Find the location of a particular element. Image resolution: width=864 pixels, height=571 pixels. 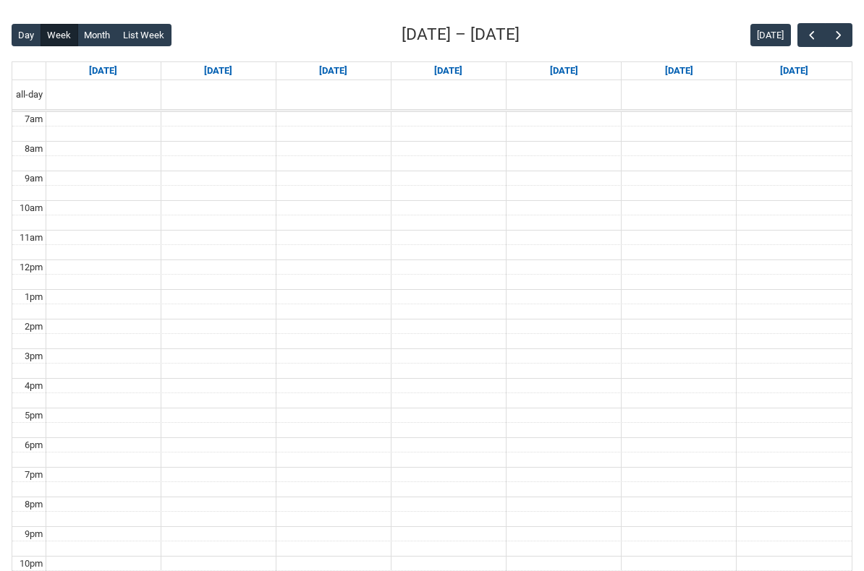

div: 1pm is located at coordinates (33, 297).